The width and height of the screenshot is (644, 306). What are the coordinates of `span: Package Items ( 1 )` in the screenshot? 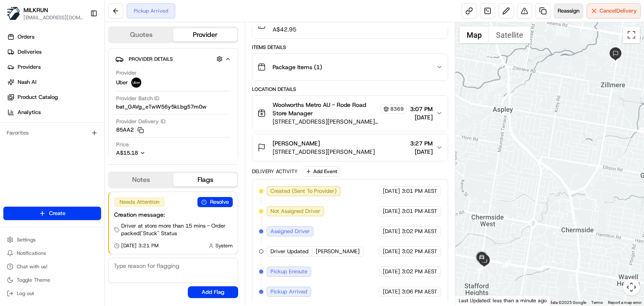 It's located at (297, 67).